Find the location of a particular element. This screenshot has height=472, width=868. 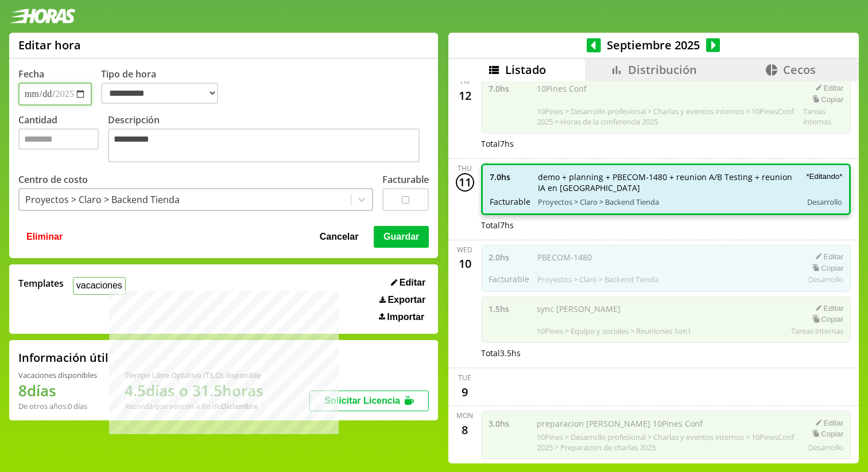

span: Solicitar Licencia is located at coordinates (362, 401).